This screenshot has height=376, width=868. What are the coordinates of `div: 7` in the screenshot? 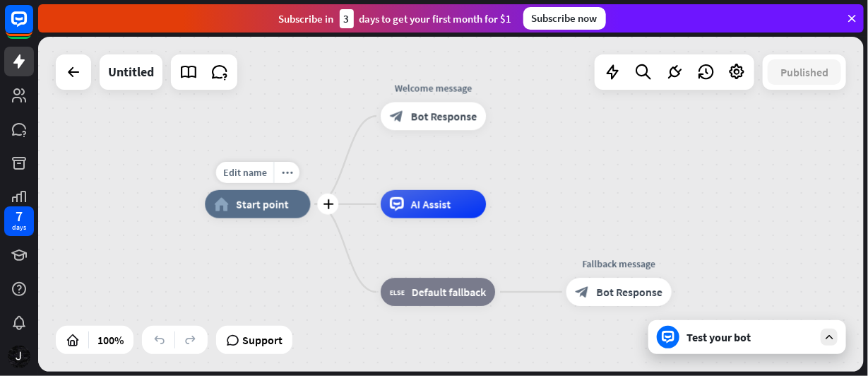 It's located at (19, 216).